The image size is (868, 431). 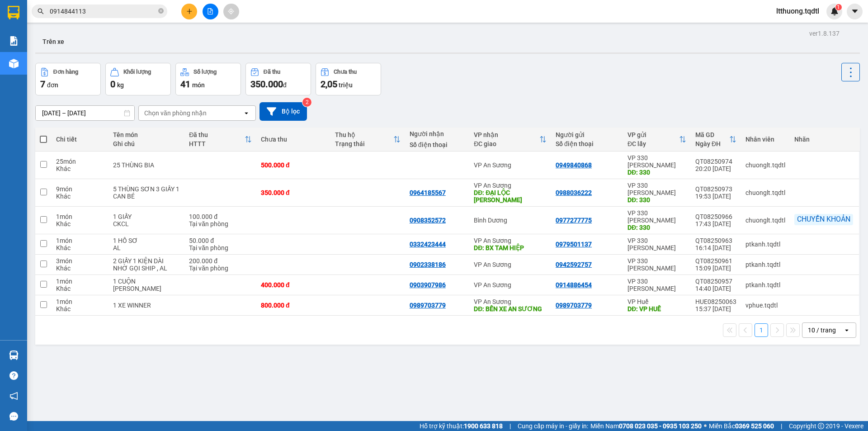 I want to click on button: Đơn hàng7đơn, so click(x=68, y=79).